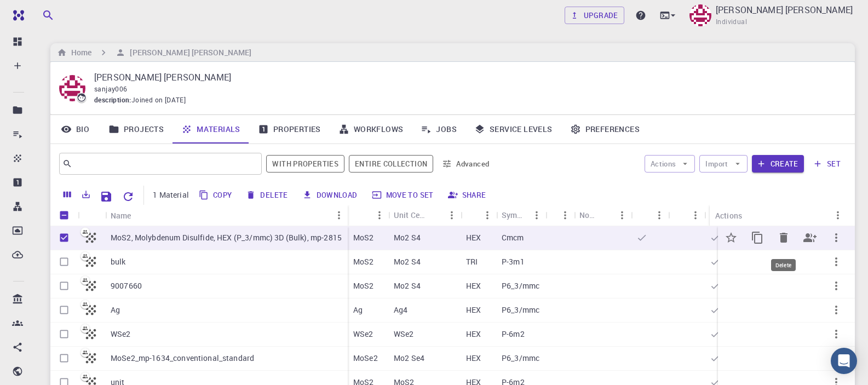 This screenshot has width=868, height=385. What do you see at coordinates (289, 129) in the screenshot?
I see `a: Properties` at bounding box center [289, 129].